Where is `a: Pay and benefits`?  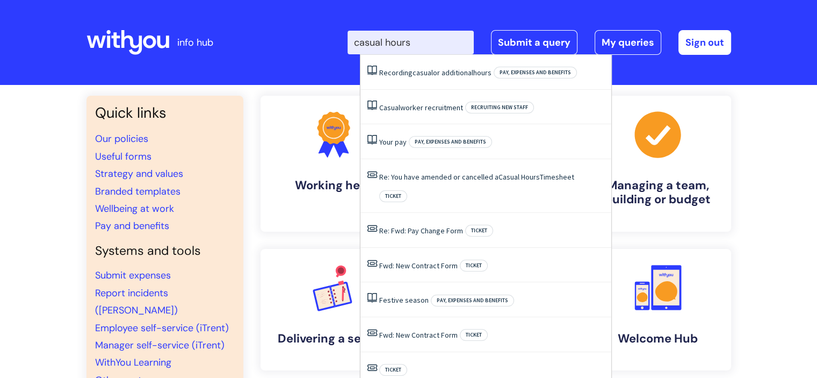 a: Pay and benefits is located at coordinates (132, 226).